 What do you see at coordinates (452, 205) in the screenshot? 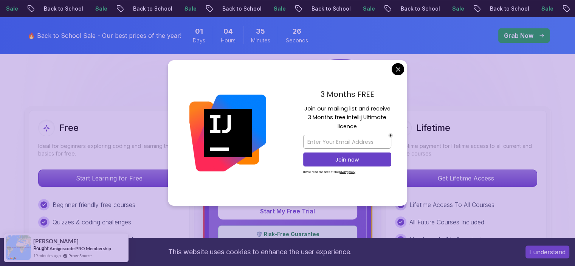
I see `p: Lifetime Access To All Courses` at bounding box center [452, 205].